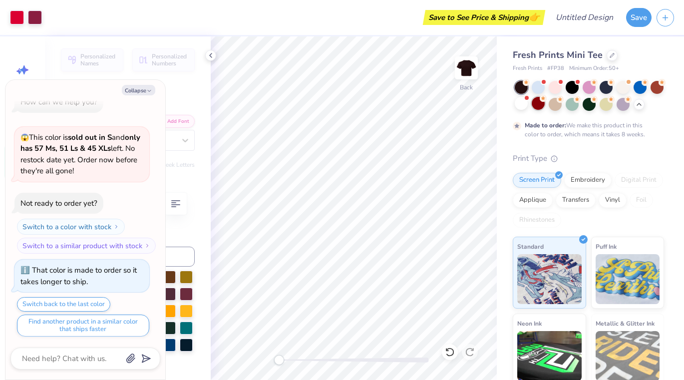 This screenshot has height=380, width=684. What do you see at coordinates (586, 130) in the screenshot?
I see `div: We make this product in this color to order, which means it takes 8 weeks.` at bounding box center [586, 130].